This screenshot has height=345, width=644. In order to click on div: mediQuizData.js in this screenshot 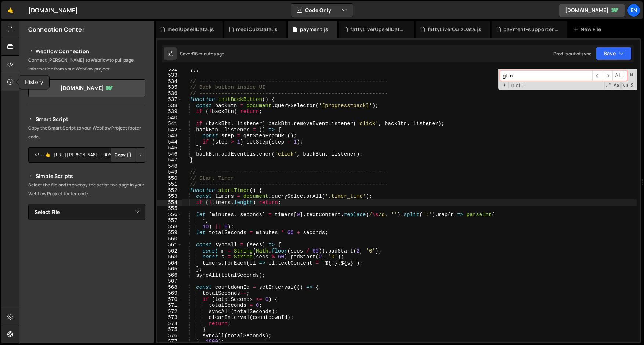, I will do `click(257, 29)`.